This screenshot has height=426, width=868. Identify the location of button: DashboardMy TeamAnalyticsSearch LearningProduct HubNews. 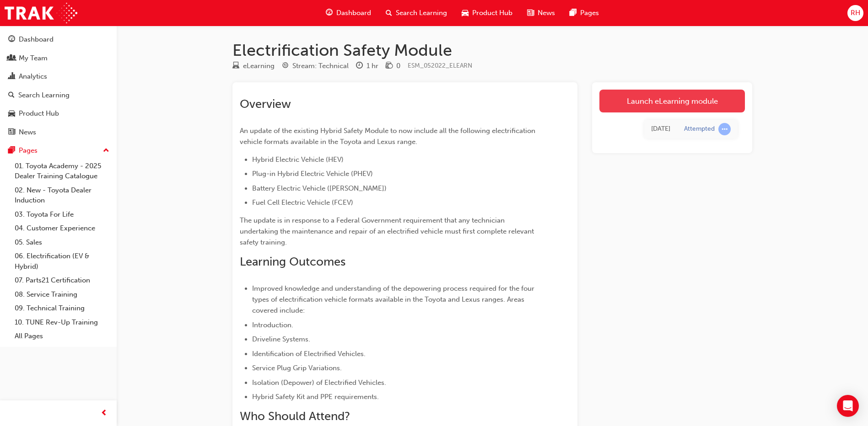
(58, 86).